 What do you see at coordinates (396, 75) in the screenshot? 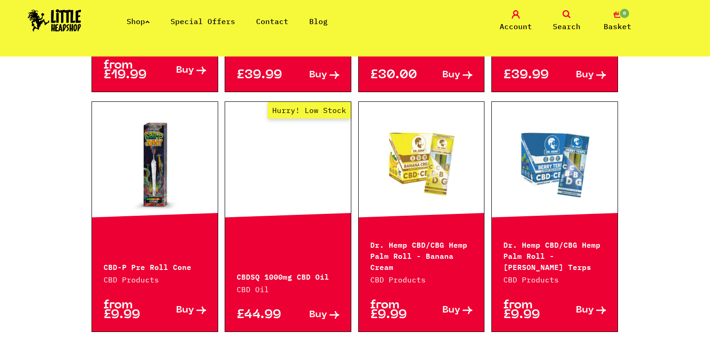
I see `p: £30.00` at bounding box center [396, 75].